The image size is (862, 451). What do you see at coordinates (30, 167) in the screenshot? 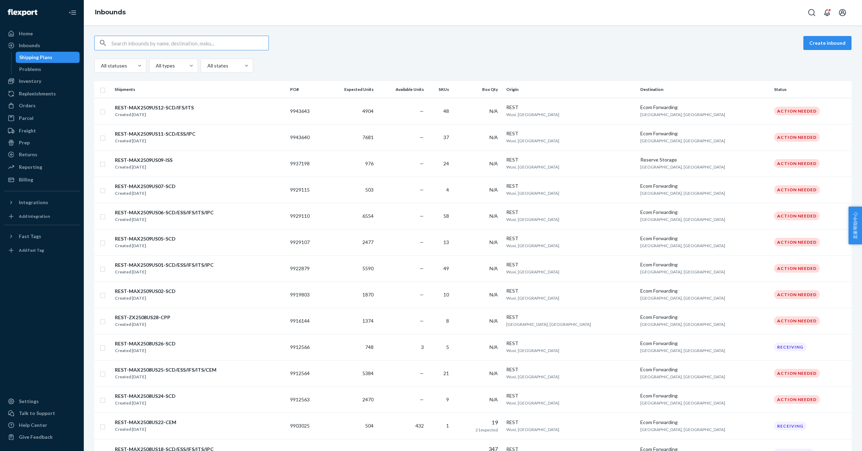
I see `div: Reporting` at bounding box center [30, 167].